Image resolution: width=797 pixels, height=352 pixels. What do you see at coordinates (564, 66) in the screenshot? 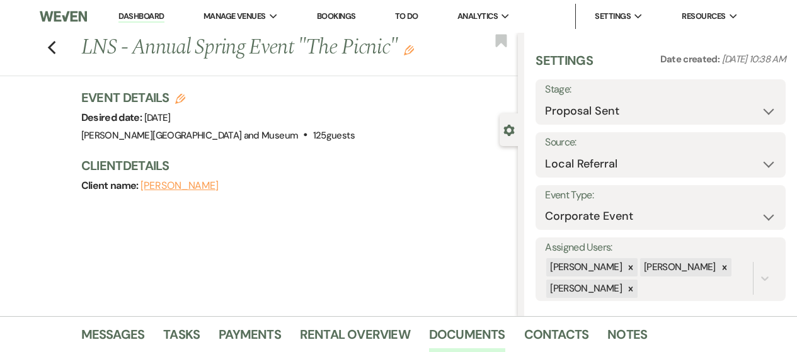
I see `h3: Settings` at bounding box center [564, 66].